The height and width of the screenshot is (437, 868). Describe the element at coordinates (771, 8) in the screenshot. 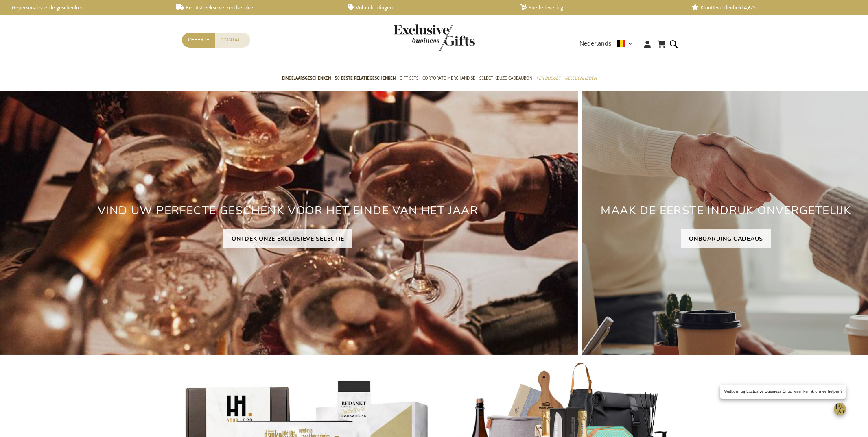

I see `a: Klanttevredenheid 4,6/5` at that location.